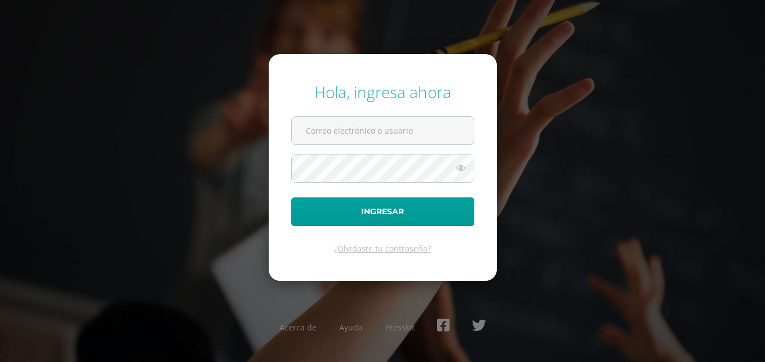 This screenshot has width=765, height=362. I want to click on button: Ingresar, so click(383, 211).